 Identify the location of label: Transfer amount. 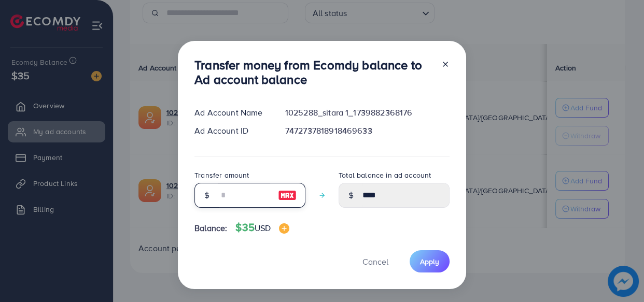
(221, 175).